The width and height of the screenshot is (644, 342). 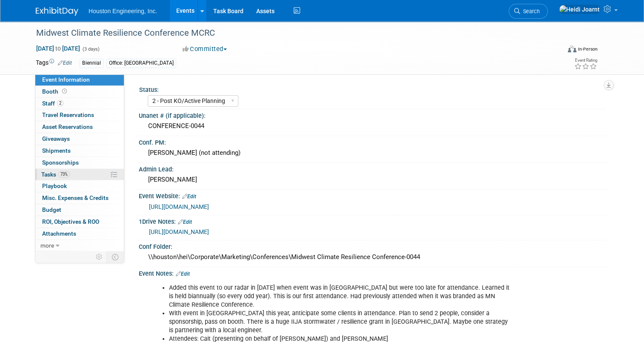 I want to click on img: Format-Inperson.png, so click(x=573, y=49).